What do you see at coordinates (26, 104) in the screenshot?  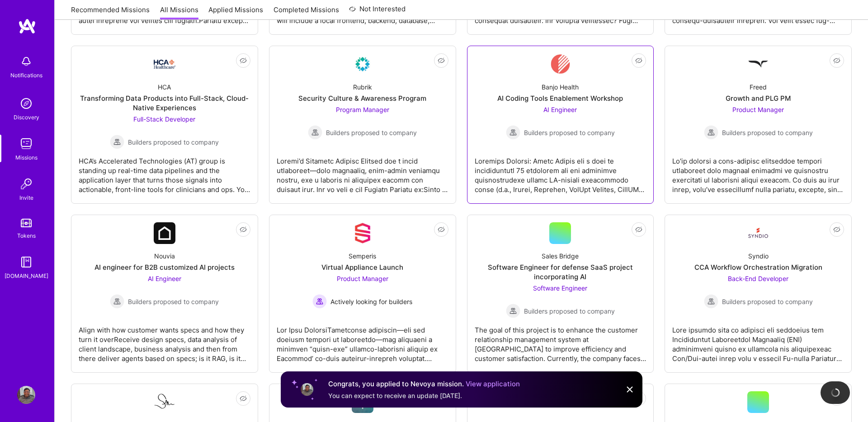 I see `img: discovery` at bounding box center [26, 104].